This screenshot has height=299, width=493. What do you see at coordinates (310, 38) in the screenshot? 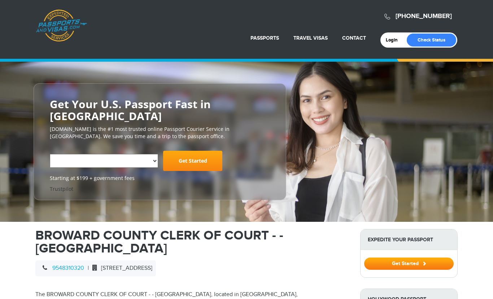
I see `a: Travel Visas` at bounding box center [310, 38].